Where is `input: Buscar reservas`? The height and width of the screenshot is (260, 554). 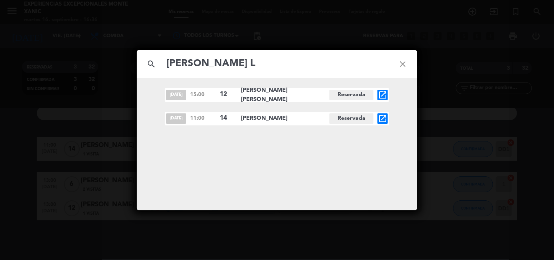
input: Buscar reservas is located at coordinates (277, 64).